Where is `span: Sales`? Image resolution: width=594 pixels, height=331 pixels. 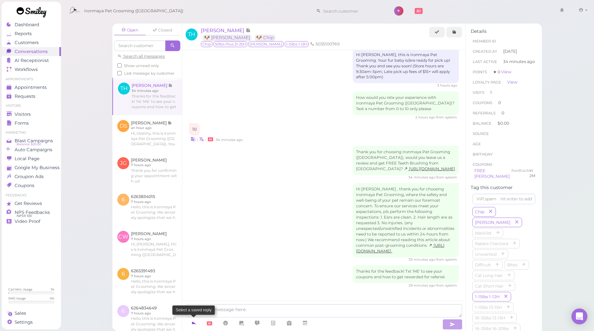
span: Sales is located at coordinates (20, 313).